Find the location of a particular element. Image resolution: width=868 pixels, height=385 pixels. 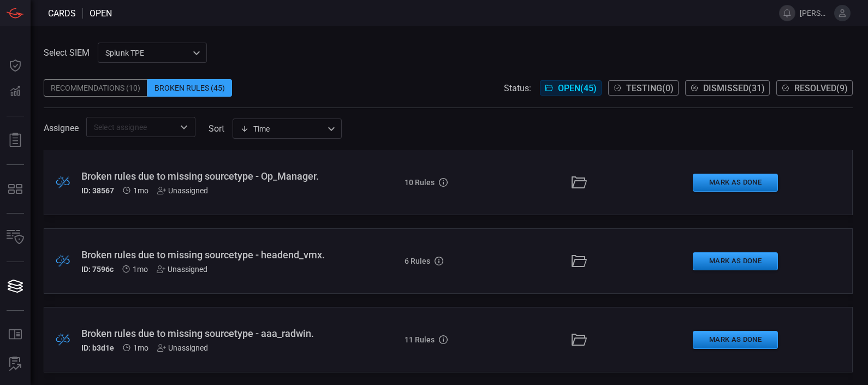

span: Resolved ( 9 ) is located at coordinates (821, 88).